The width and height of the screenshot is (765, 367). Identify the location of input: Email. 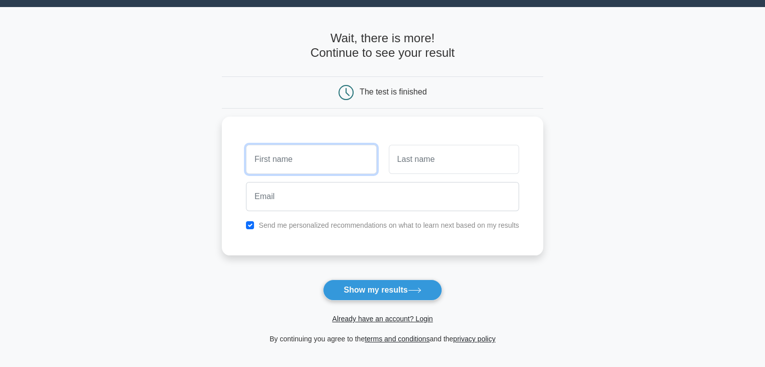
(382, 197).